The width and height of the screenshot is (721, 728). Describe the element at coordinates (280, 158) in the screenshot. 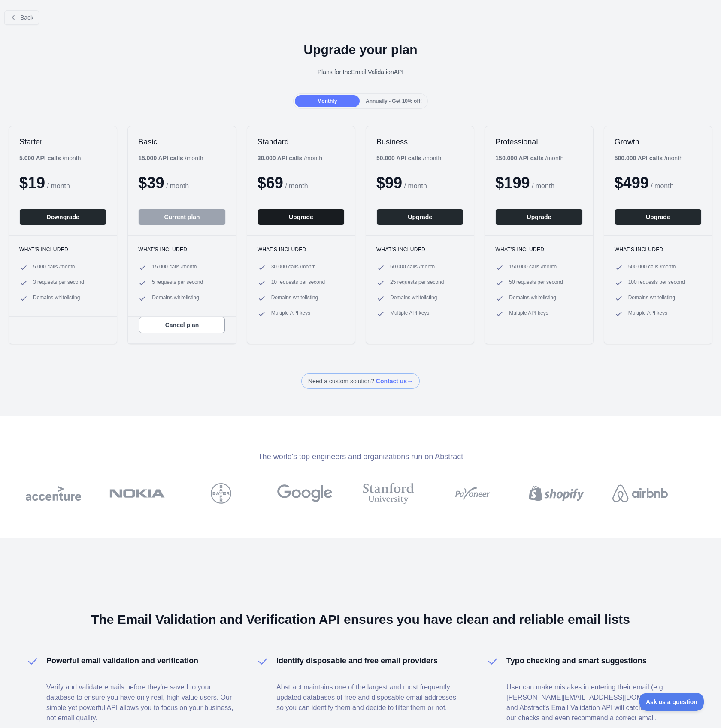

I see `b: 30.000 API calls` at that location.